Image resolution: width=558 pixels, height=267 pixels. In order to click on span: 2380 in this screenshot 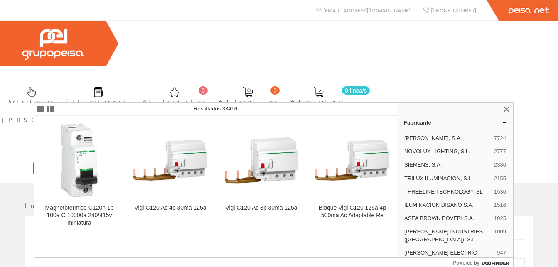, I will do `click(500, 165)`.